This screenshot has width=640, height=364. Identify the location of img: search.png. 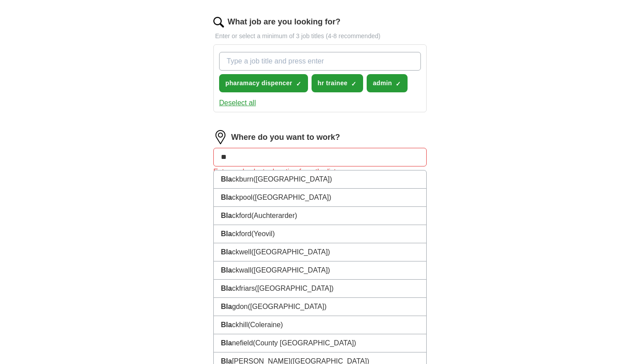
(219, 22).